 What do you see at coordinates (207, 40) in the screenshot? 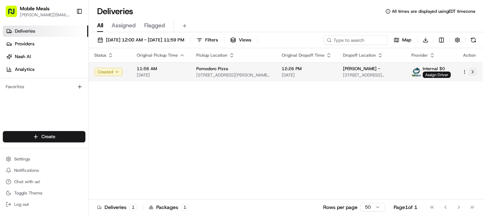
I see `button: Filters` at bounding box center [207, 40].